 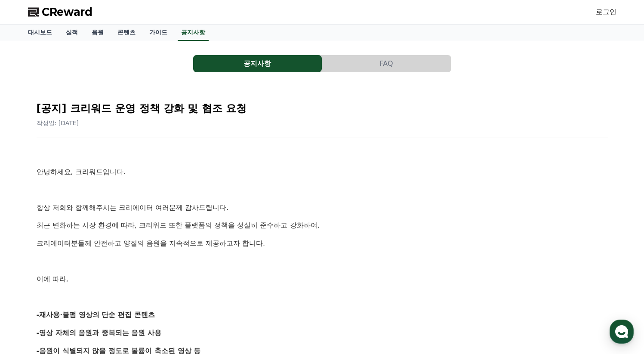 What do you see at coordinates (72, 33) in the screenshot?
I see `a: 실적` at bounding box center [72, 33].